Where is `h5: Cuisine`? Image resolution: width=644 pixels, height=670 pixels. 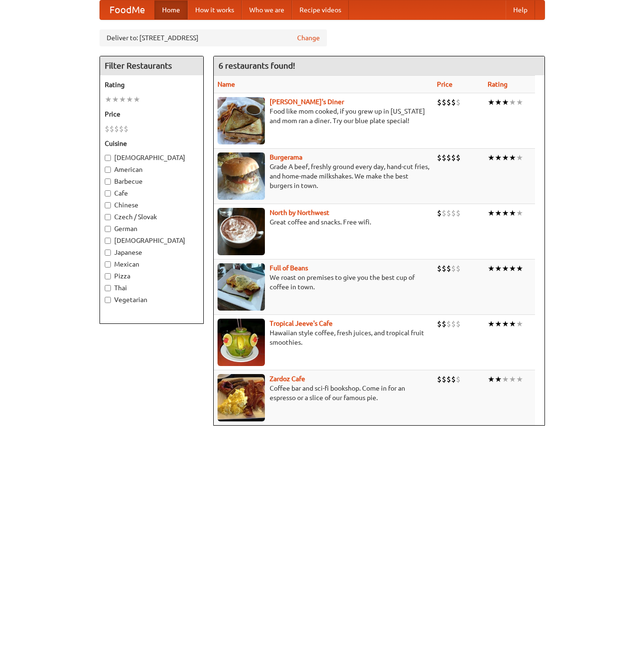
h5: Cuisine is located at coordinates (151, 144).